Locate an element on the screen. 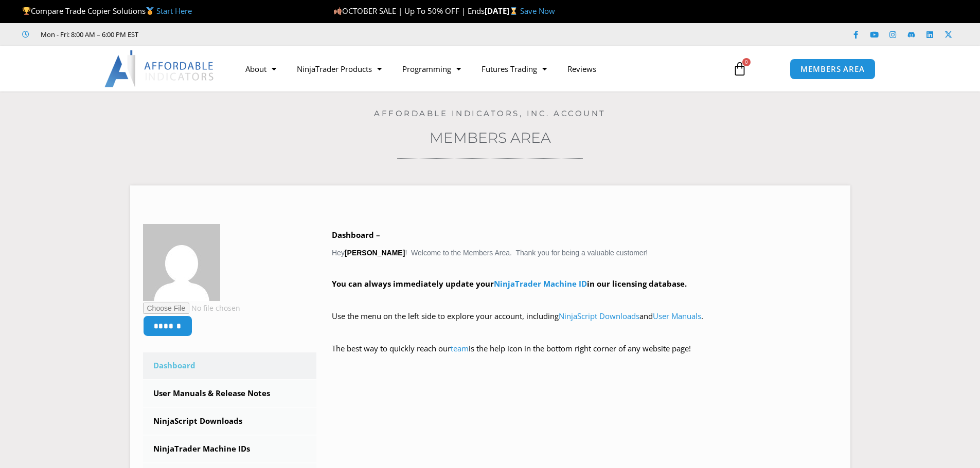 Image resolution: width=980 pixels, height=468 pixels. a: User Manuals is located at coordinates (677, 316).